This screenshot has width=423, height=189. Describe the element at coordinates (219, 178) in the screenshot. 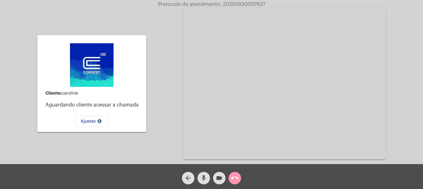

I see `mat-icon: videocam` at that location.